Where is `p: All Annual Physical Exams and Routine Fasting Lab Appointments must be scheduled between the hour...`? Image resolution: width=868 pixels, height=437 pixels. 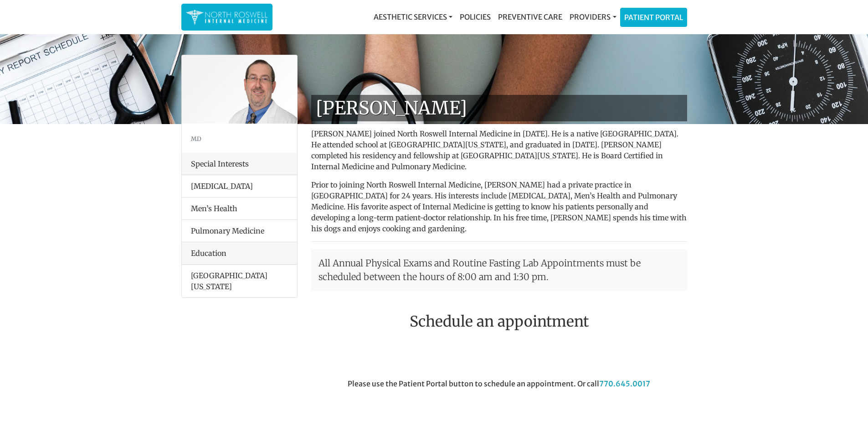
p: All Annual Physical Exams and Routine Fasting Lab Appointments must be scheduled between the hour... is located at coordinates (499, 270).